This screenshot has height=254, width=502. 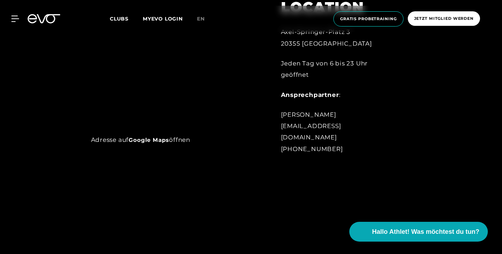 What do you see at coordinates (119, 19) in the screenshot?
I see `span: Clubs` at bounding box center [119, 19].